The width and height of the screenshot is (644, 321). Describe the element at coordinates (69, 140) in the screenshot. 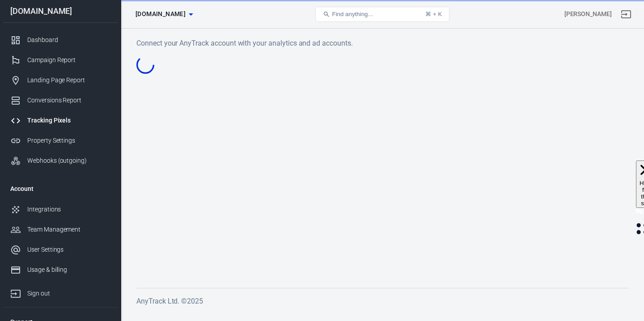

I see `div: Property Settings` at that location.